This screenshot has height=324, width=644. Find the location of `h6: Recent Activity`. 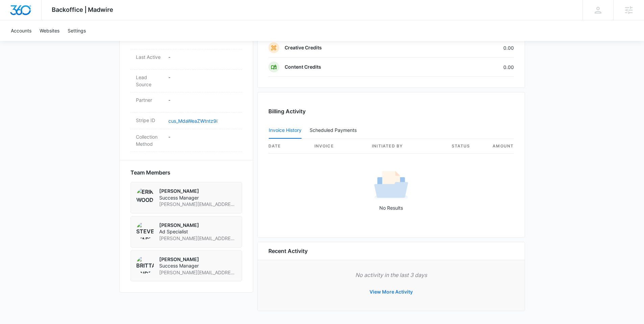

h6: Recent Activity is located at coordinates (288, 251).